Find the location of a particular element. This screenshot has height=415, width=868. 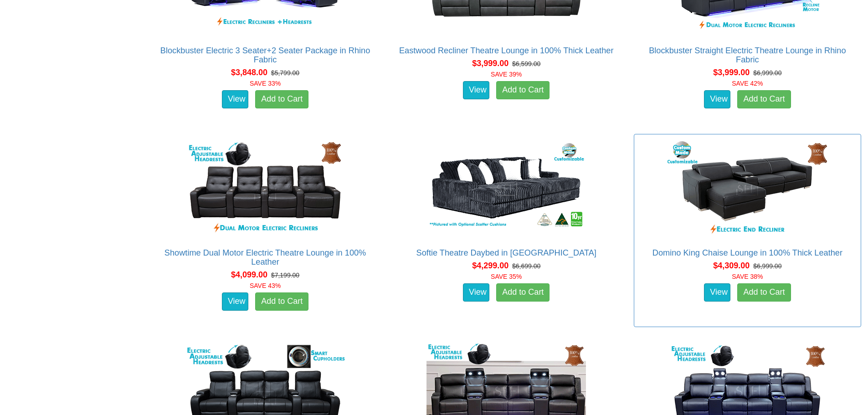

del: $6,699.00 is located at coordinates (526, 266).